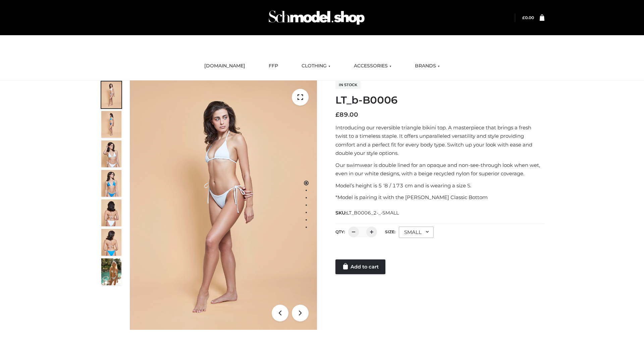 The height and width of the screenshot is (362, 644). I want to click on img: ArielClassicBikiniTop_CloudNine_AzureSky_OW114ECO_1, so click(223, 205).